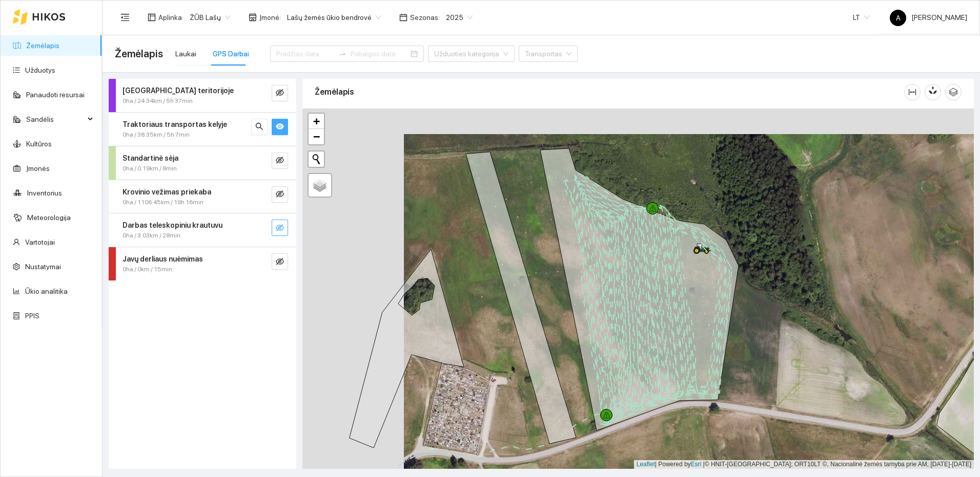 This screenshot has width=980, height=477. I want to click on span: layout, so click(152, 17).